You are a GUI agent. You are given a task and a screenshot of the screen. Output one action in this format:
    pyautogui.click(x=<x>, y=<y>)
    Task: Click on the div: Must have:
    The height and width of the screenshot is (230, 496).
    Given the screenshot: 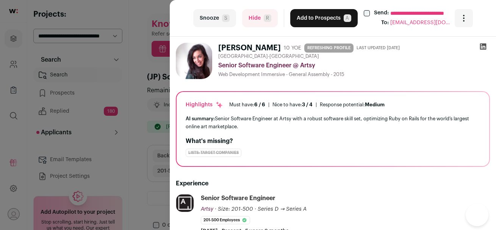 What is the action you would take?
    pyautogui.click(x=247, y=105)
    